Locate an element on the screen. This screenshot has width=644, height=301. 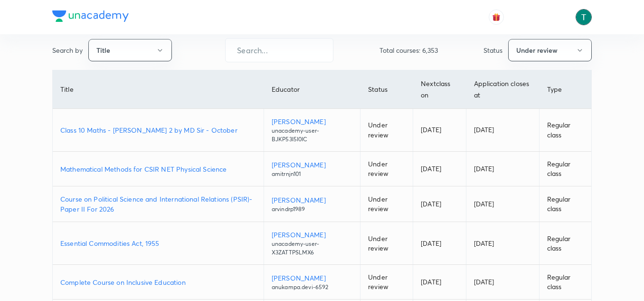
p: Status is located at coordinates (493, 50).